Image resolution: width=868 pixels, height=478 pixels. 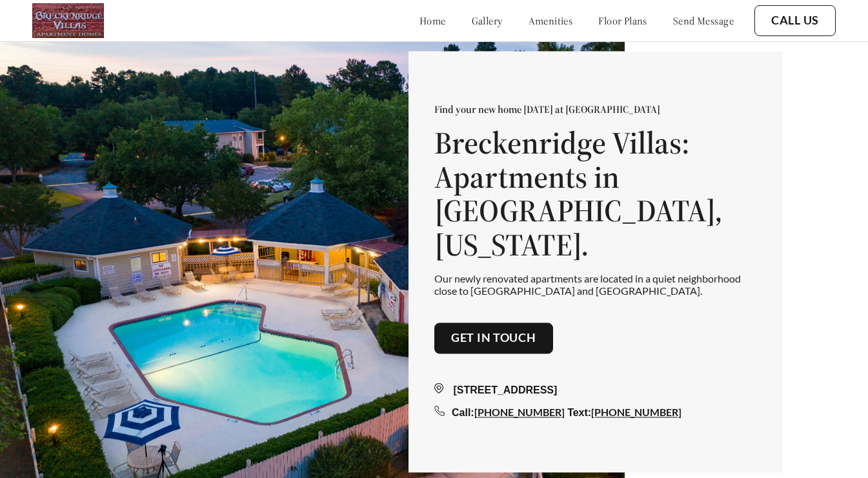 What do you see at coordinates (494, 339) in the screenshot?
I see `button: Get in touch` at bounding box center [494, 339].